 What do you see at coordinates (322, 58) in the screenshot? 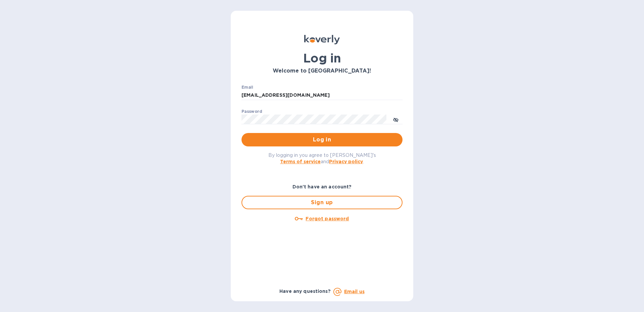
I see `h1: Log in` at bounding box center [322, 58].